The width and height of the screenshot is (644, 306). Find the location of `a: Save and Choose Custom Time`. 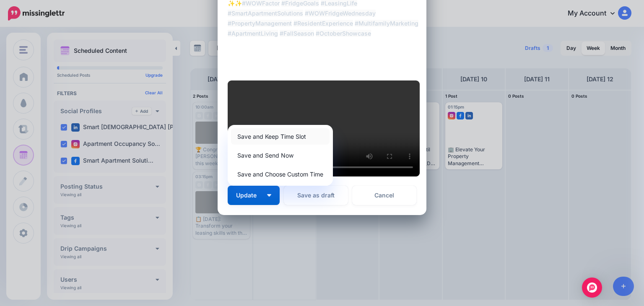

a: Save and Choose Custom Time is located at coordinates (280, 174).